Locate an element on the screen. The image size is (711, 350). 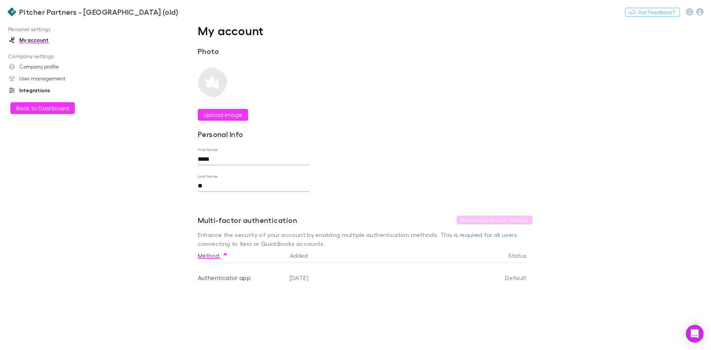
div: Open Intercom Messenger is located at coordinates (695, 334).